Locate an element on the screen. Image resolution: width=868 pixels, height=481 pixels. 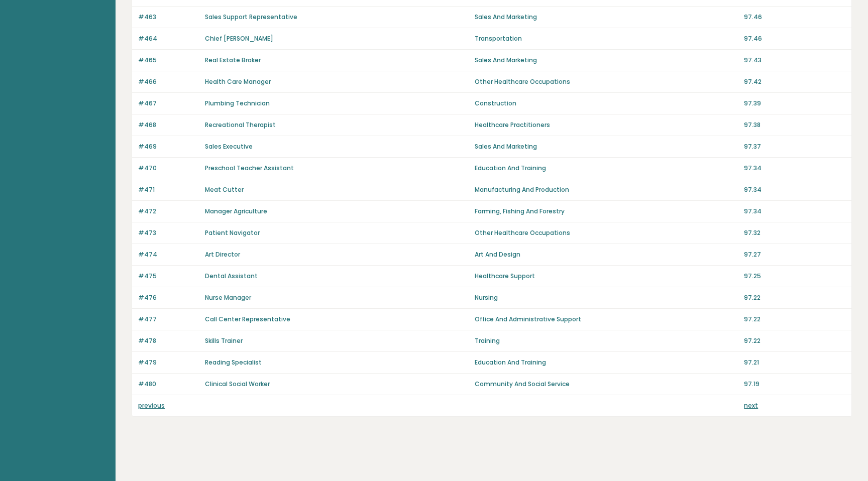
p: #472 is located at coordinates (168, 211).